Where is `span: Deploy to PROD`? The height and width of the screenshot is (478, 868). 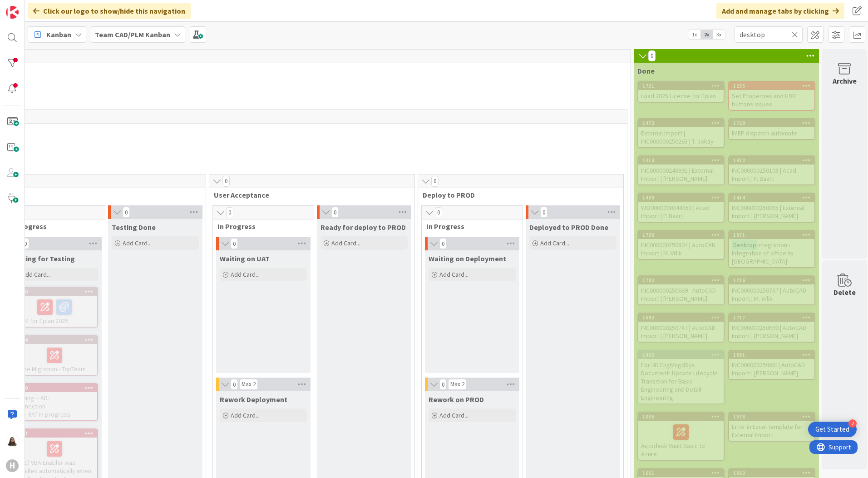 span: Deploy to PROD is located at coordinates (517, 195).